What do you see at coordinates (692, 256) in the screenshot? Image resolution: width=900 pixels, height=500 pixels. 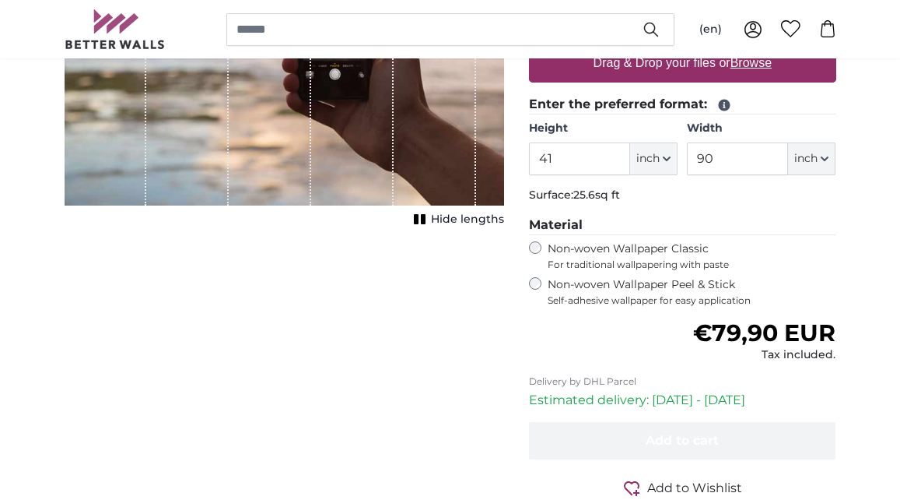 I see `label: Non-woven Wallpaper Classic` at bounding box center [692, 256].